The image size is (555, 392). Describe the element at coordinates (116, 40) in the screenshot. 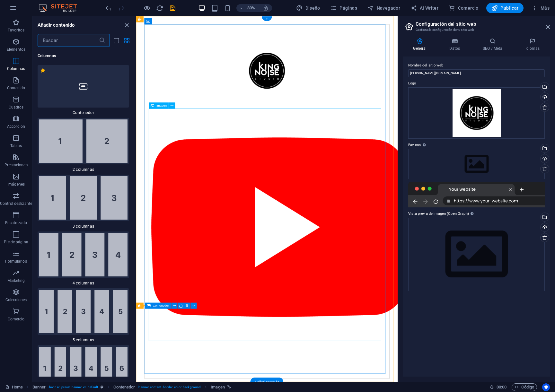

I see `button: list-view` at that location.